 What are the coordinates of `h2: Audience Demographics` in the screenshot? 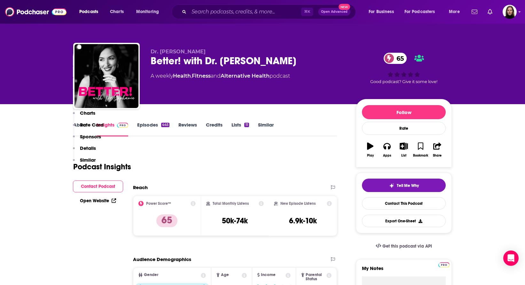 It's located at (162, 259).